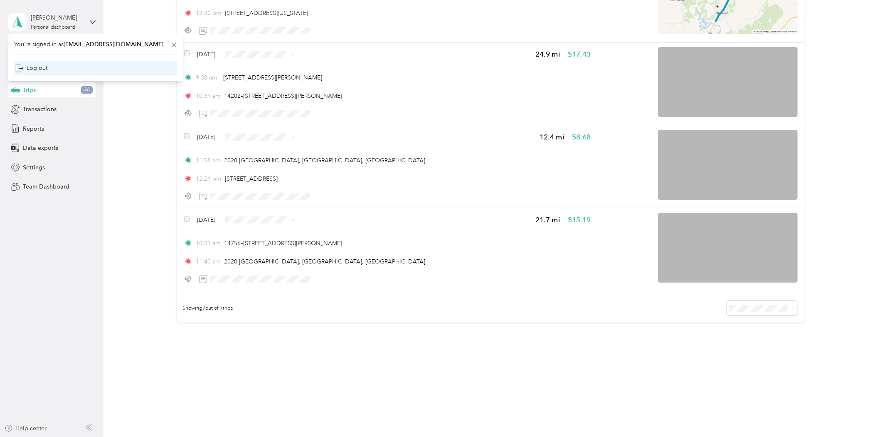  I want to click on span: Data exports, so click(40, 148).